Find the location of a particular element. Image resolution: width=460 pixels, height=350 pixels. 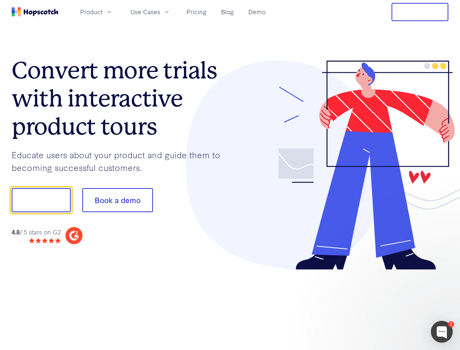

div: 1 is located at coordinates (451, 324).